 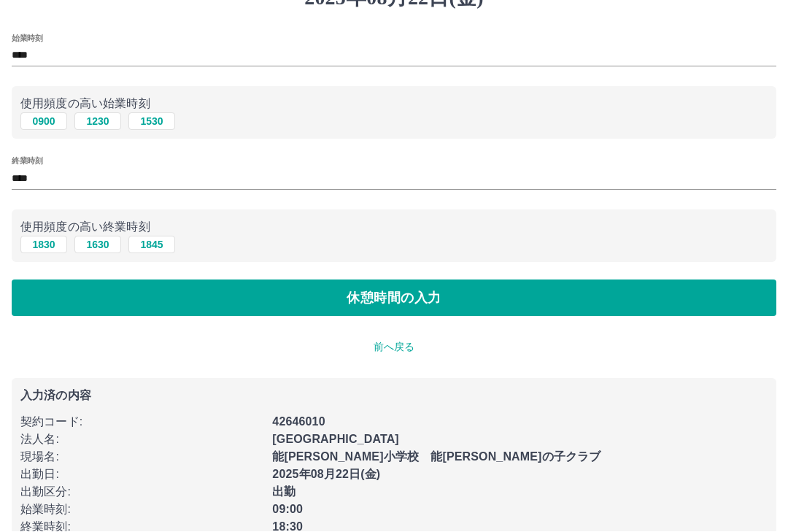 What do you see at coordinates (98, 122) in the screenshot?
I see `button: 1230` at bounding box center [98, 122].